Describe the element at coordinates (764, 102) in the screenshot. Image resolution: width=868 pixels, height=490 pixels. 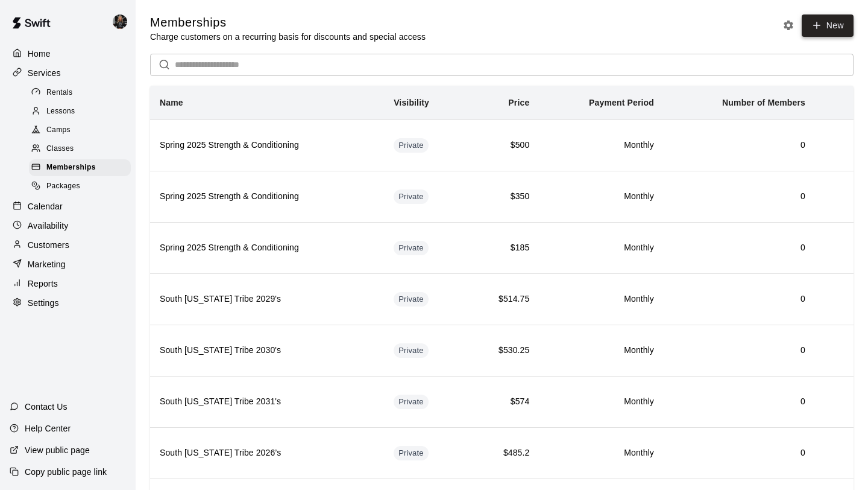
I see `b: Number of Members` at that location.